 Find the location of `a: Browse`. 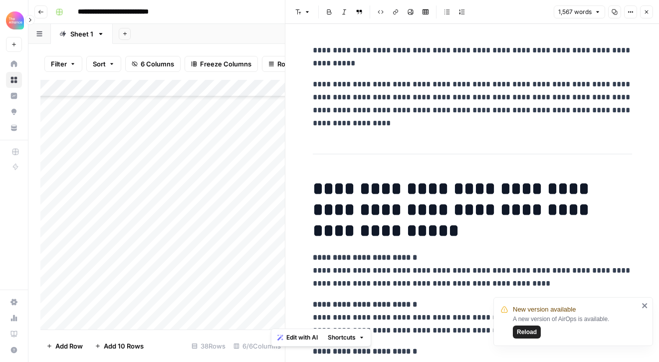

a: Browse is located at coordinates (14, 80).